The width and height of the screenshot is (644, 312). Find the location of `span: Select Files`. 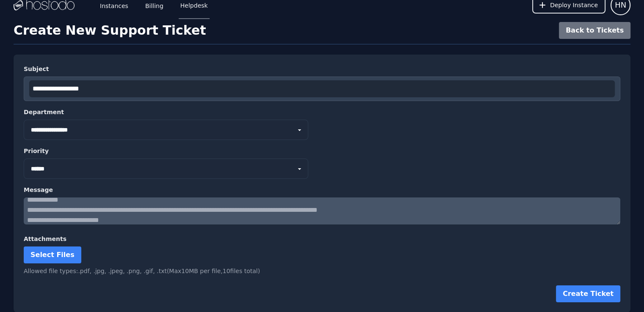

span: Select Files is located at coordinates (52, 254).